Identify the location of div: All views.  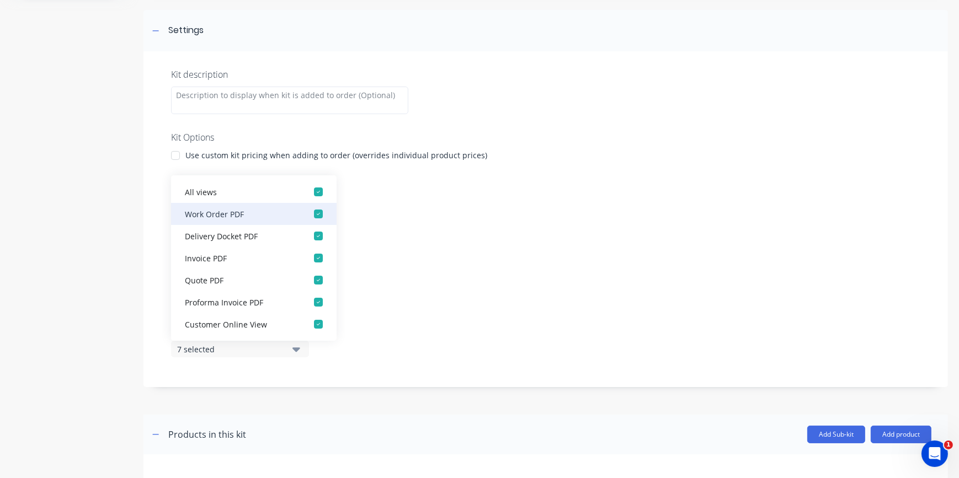
(240, 191).